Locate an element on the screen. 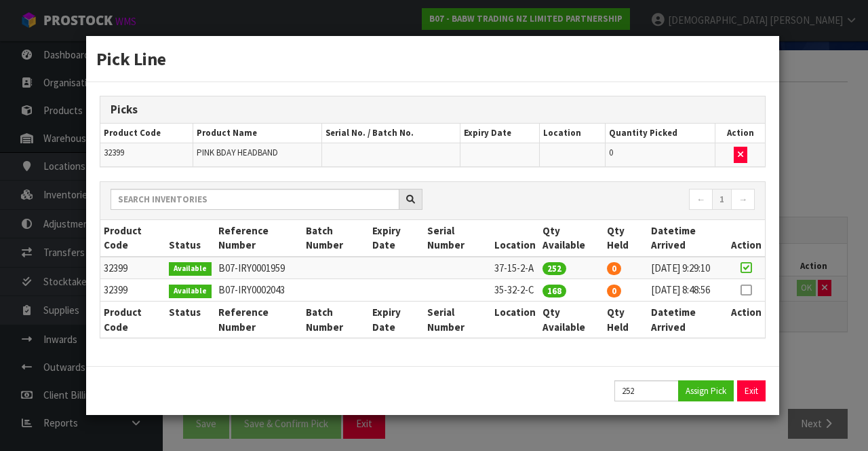 This screenshot has height=451, width=868. a: 1 is located at coordinates (722, 200).